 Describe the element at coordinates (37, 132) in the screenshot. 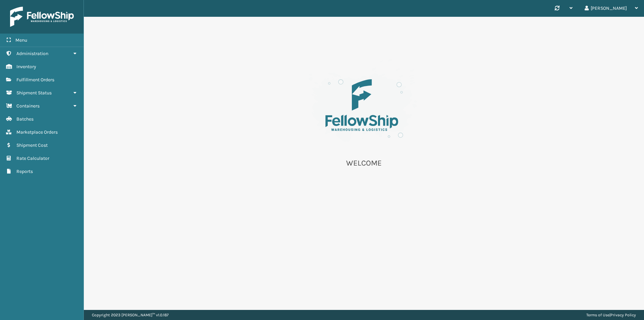

I see `span: Marketplace Orders` at that location.